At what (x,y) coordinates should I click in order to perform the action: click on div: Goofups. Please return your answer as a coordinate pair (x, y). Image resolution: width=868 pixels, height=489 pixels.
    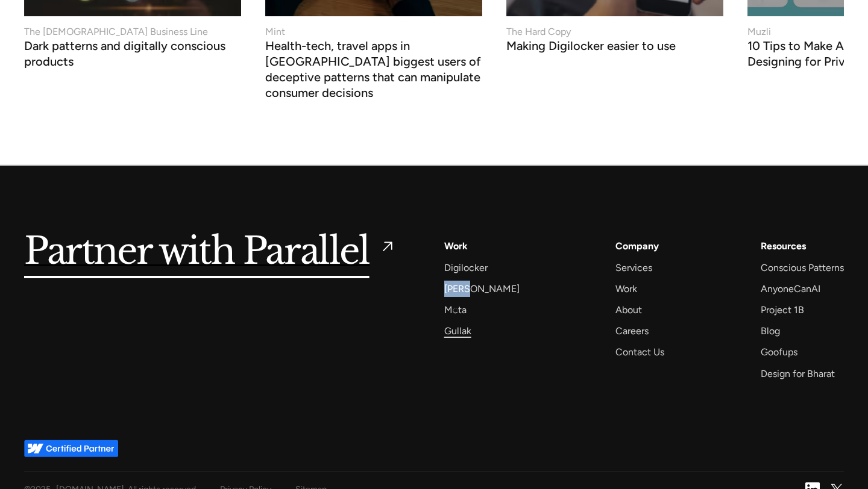
    Looking at the image, I should click on (779, 352).